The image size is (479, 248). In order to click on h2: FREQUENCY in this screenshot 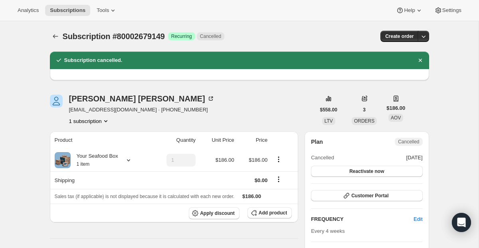, I will do `click(362, 219)`.